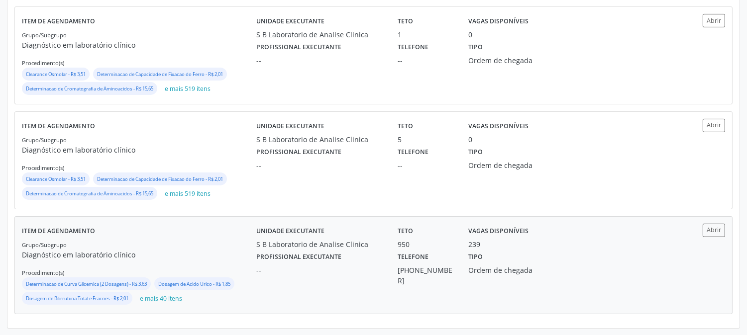 Image resolution: width=747 pixels, height=335 pixels. Describe the element at coordinates (77, 299) in the screenshot. I see `small: Dosagem de Bilirrubina Total e Fracoes - R$ 2,01` at that location.